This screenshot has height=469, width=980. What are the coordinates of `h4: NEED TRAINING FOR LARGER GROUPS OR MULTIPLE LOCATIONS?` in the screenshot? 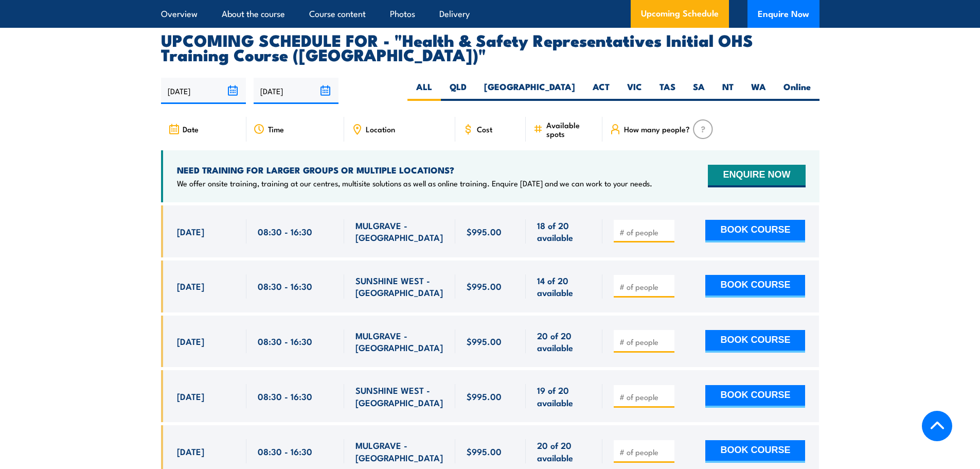 It's located at (415, 170).